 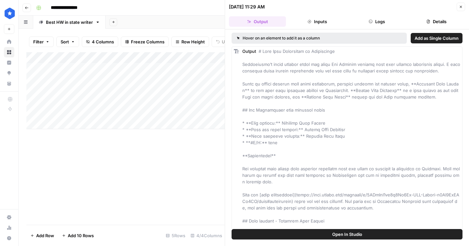 What do you see at coordinates (69, 22) in the screenshot?
I see `div: Best HW in state writer` at bounding box center [69, 22].